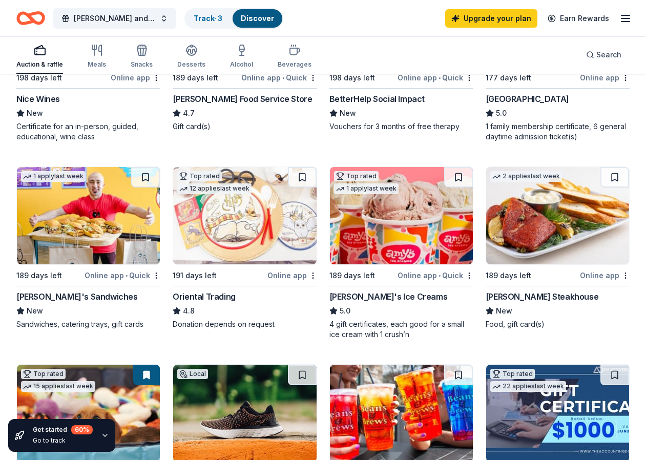 The image size is (646, 460). I want to click on div: 60 %, so click(82, 430).